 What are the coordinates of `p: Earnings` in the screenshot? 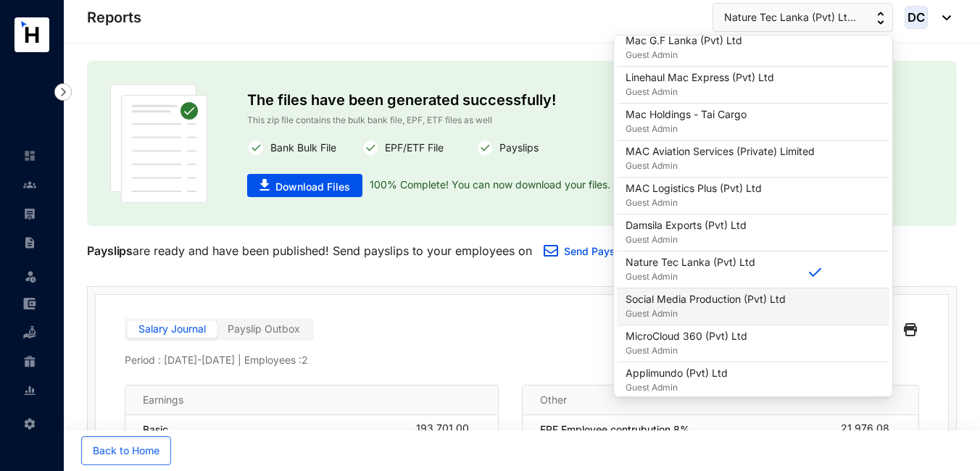 It's located at (163, 401).